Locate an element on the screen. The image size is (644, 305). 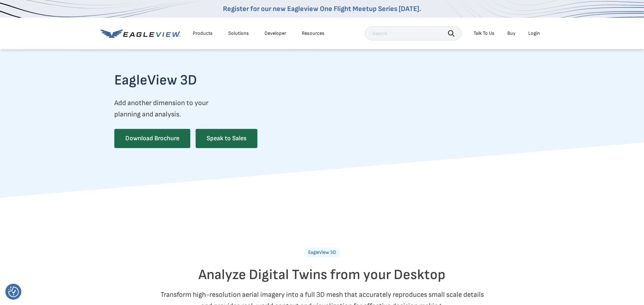
div: Products is located at coordinates (203, 34).